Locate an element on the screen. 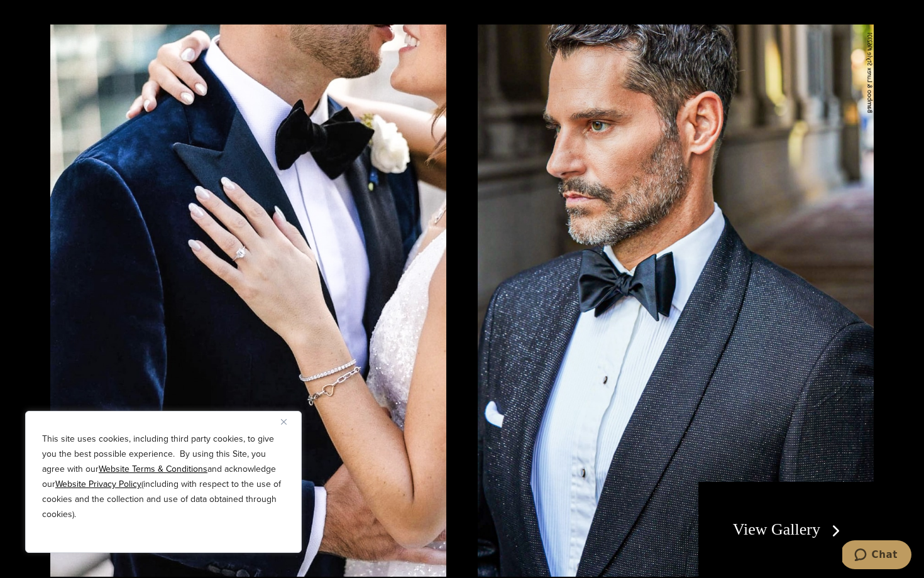 The height and width of the screenshot is (578, 924). a: Website Privacy Policy is located at coordinates (98, 484).